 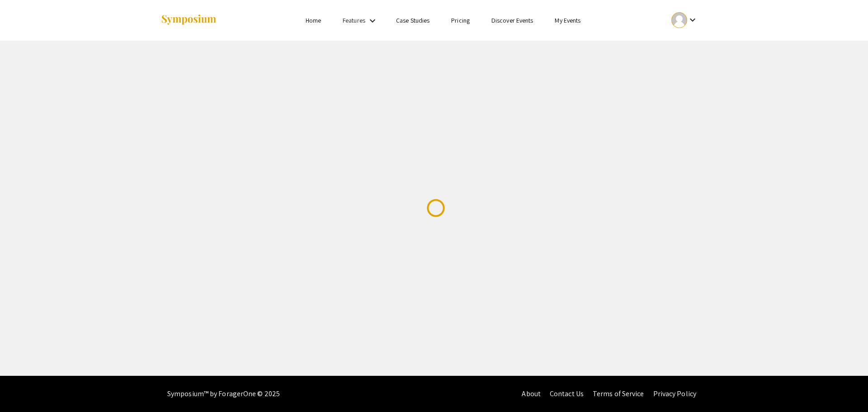 What do you see at coordinates (566, 393) in the screenshot?
I see `a: Contact Us` at bounding box center [566, 393].